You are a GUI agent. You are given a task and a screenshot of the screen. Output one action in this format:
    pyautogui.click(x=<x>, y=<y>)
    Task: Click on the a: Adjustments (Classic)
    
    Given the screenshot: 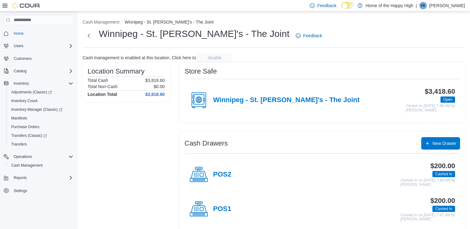 What is the action you would take?
    pyautogui.click(x=31, y=92)
    